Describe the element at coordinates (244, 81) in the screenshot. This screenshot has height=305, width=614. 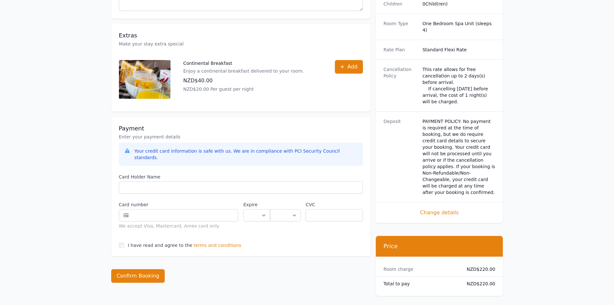
I see `p: NZD$40.00` at that location.